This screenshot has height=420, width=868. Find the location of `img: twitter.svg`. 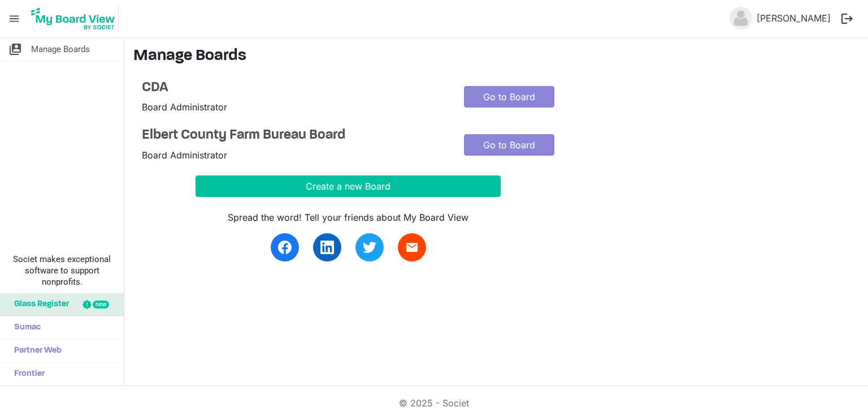

img: twitter.svg is located at coordinates (370, 248).